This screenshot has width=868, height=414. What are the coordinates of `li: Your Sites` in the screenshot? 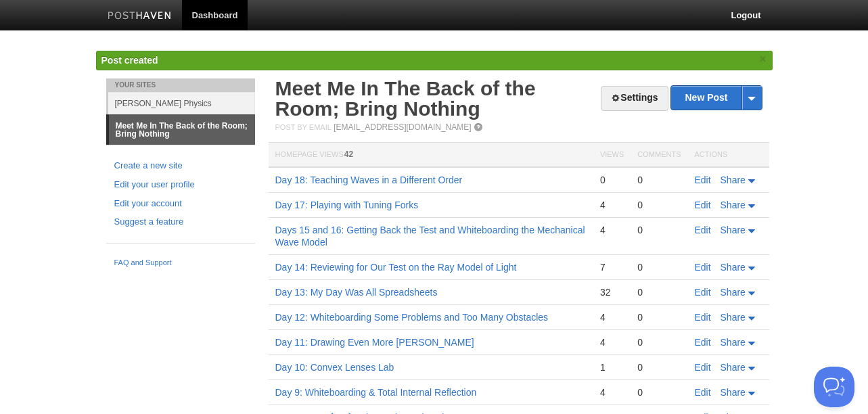 It's located at (181, 85).